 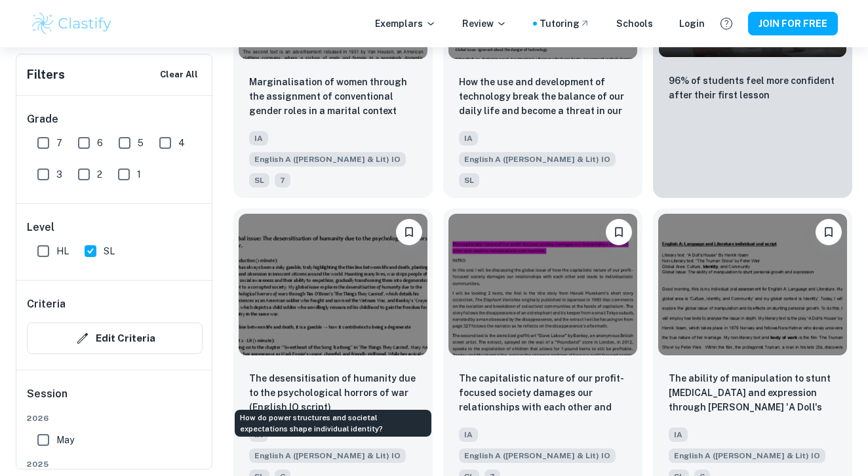 What do you see at coordinates (692, 24) in the screenshot?
I see `div: Login` at bounding box center [692, 24].